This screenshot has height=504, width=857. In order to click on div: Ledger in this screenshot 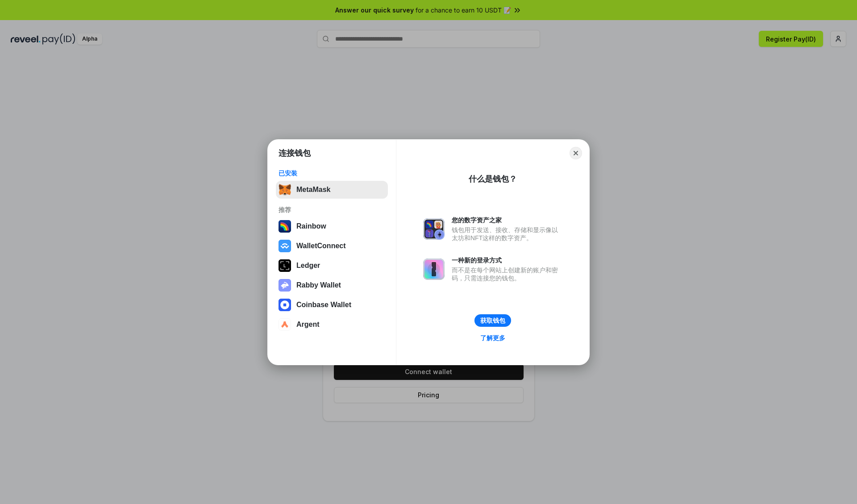, I will do `click(308, 265)`.